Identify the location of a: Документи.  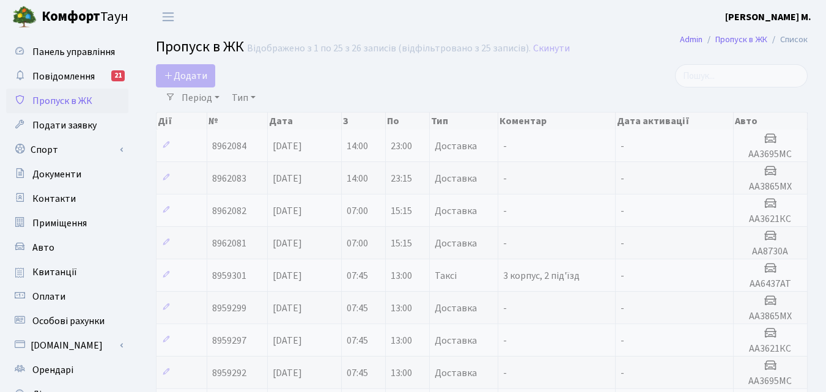
(67, 174).